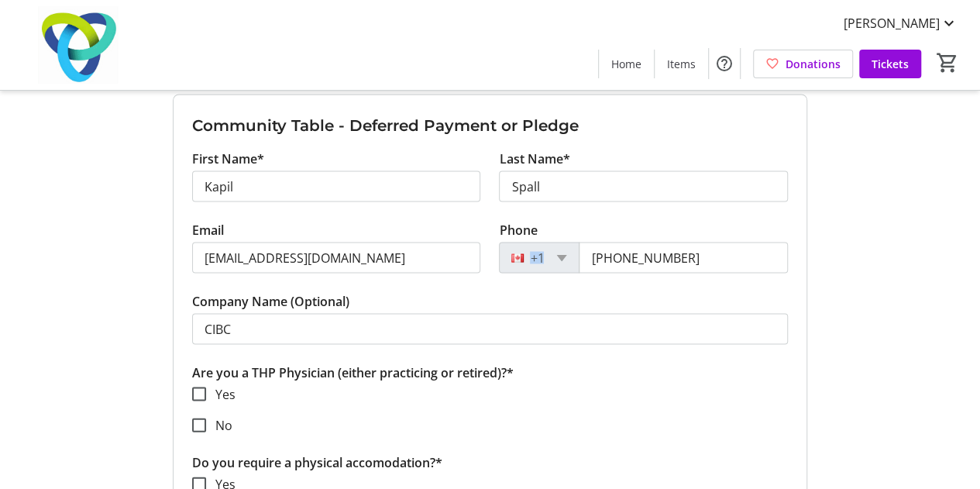 The width and height of the screenshot is (980, 489). What do you see at coordinates (490, 125) in the screenshot?
I see `h3: Community Table - Deferred Payment or Pledge` at bounding box center [490, 125].